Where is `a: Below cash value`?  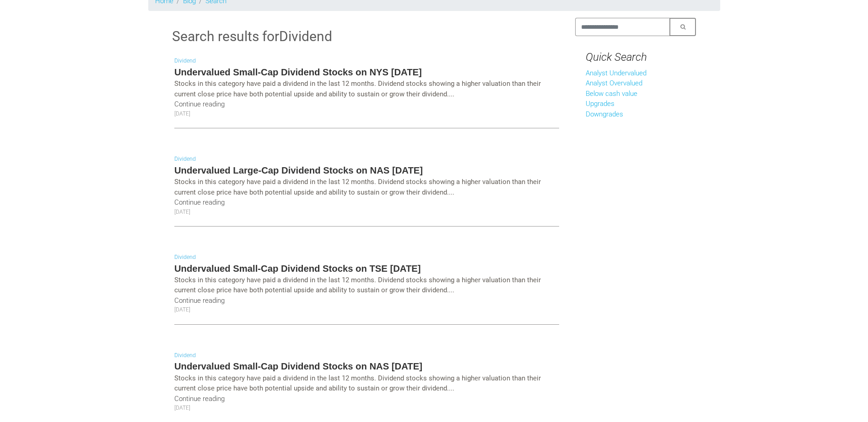 a: Below cash value is located at coordinates (611, 93).